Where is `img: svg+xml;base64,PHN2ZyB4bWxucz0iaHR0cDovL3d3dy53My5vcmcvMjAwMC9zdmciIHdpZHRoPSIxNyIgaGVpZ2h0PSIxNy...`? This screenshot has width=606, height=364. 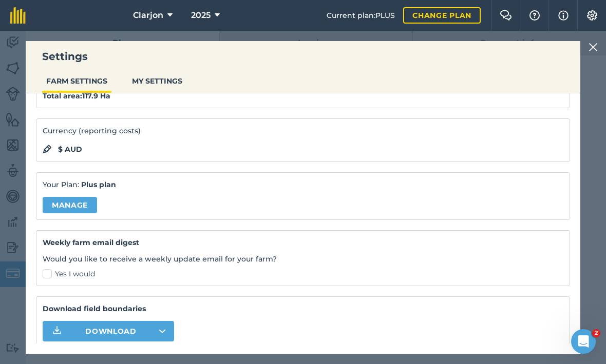 img: svg+xml;base64,PHN2ZyB4bWxucz0iaHR0cDovL3d3dy53My5vcmcvMjAwMC9zdmciIHdpZHRoPSIxNyIgaGVpZ2h0PSIxNy... is located at coordinates (563, 15).